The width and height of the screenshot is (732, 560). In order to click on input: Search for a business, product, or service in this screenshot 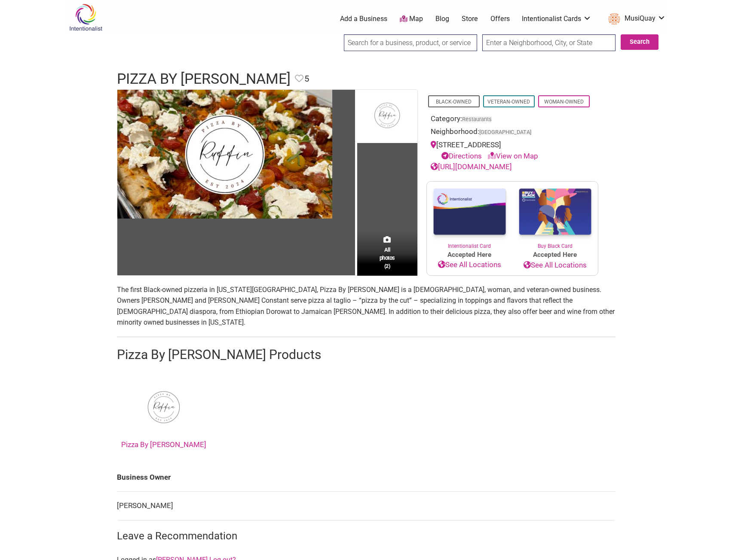, I will do `click(410, 42)`.